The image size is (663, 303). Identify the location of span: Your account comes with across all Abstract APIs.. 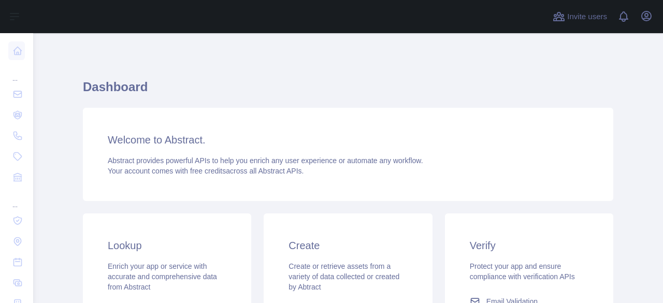
(206, 171).